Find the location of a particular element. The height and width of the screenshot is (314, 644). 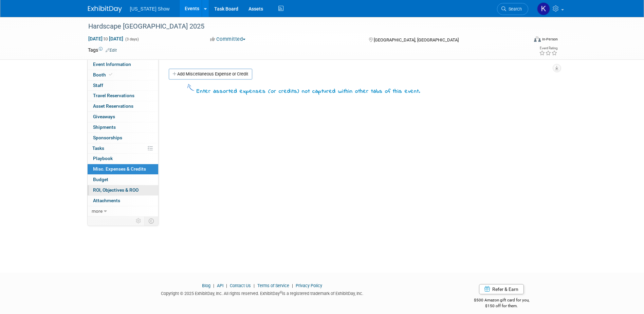

span: Budget is located at coordinates (100, 179).